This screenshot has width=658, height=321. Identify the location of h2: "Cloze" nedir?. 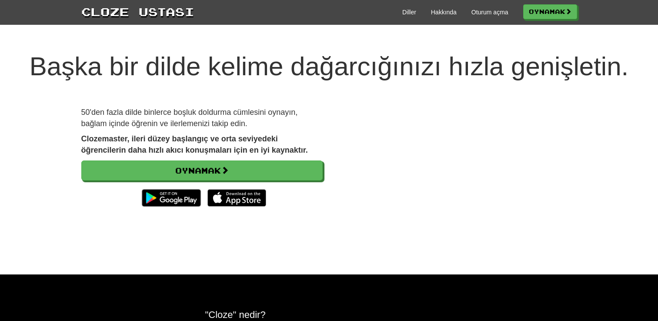
(329, 314).